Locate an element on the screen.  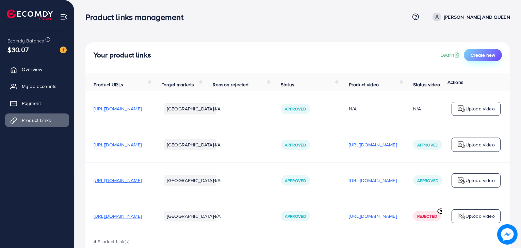
h4: Your product links is located at coordinates (122, 55).